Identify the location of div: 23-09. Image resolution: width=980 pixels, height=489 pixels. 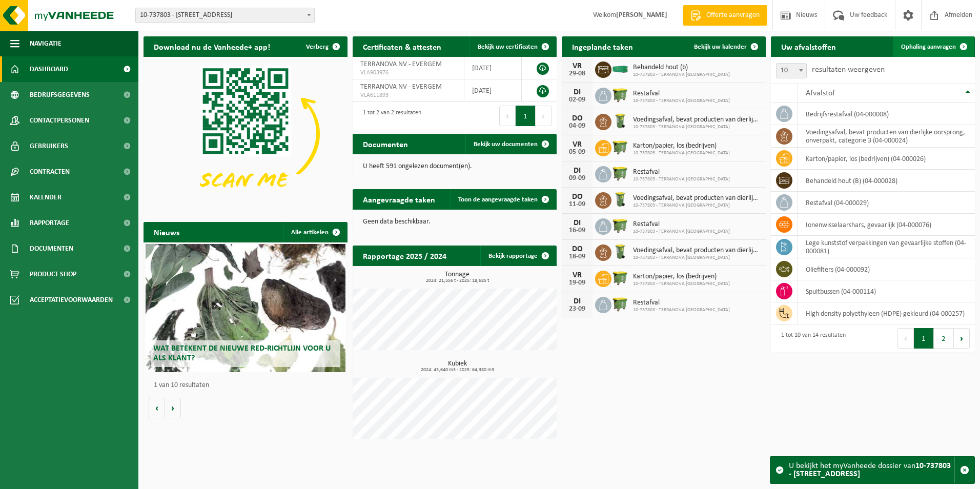
(577, 309).